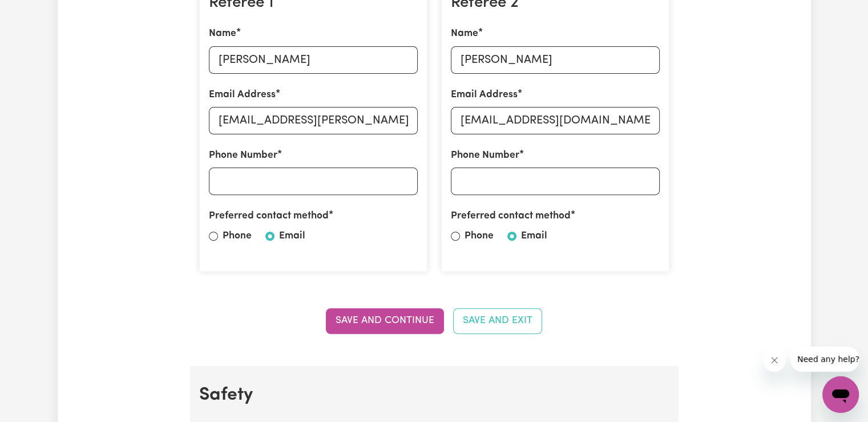 Image resolution: width=868 pixels, height=422 pixels. I want to click on span: Need any help?, so click(38, 12).